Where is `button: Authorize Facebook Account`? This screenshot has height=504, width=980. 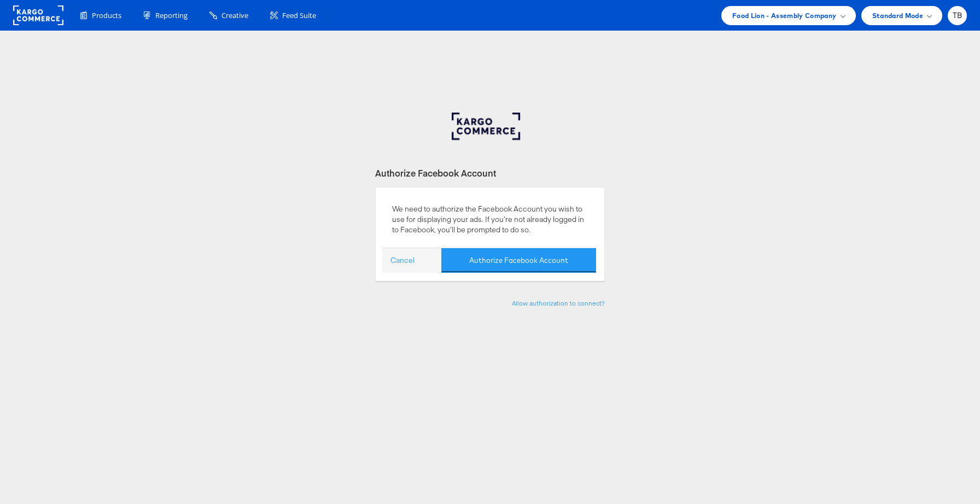
button: Authorize Facebook Account is located at coordinates (519, 261).